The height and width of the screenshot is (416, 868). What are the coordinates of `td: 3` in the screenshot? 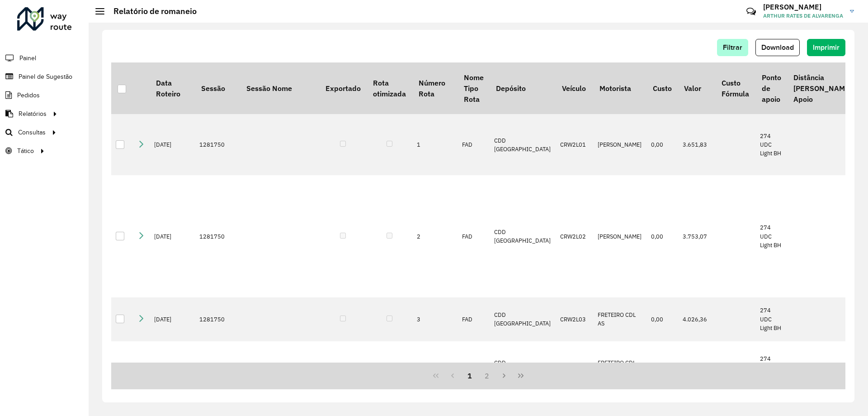 It's located at (435, 319).